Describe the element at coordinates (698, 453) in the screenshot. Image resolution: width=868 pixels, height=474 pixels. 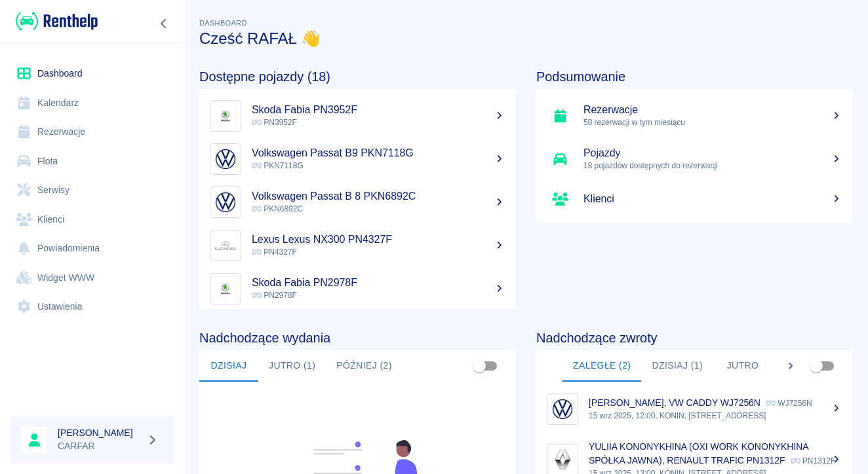
I see `p: YULIIA KONONYKHINA (OXI WORK KONONYKHINA SPÓŁKA JAWNA), RENAULT TRAFIC PN1312F` at that location.